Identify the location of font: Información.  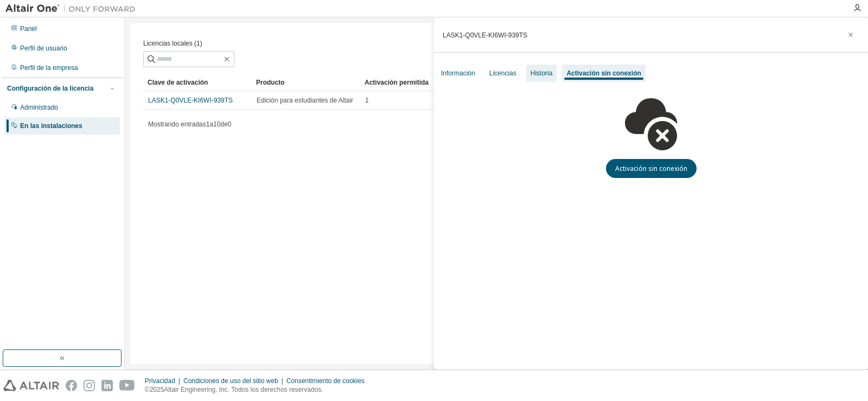
(458, 73).